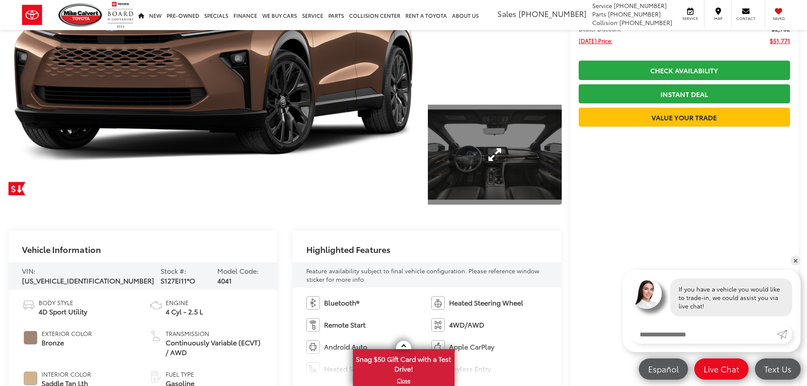  What do you see at coordinates (180, 374) in the screenshot?
I see `span: Fuel Type` at bounding box center [180, 374].